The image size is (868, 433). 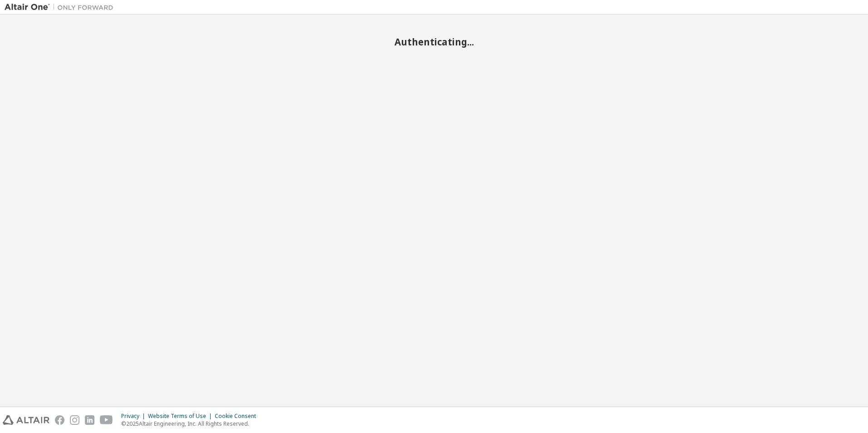 What do you see at coordinates (181, 416) in the screenshot?
I see `div: Website Terms of Use` at bounding box center [181, 416].